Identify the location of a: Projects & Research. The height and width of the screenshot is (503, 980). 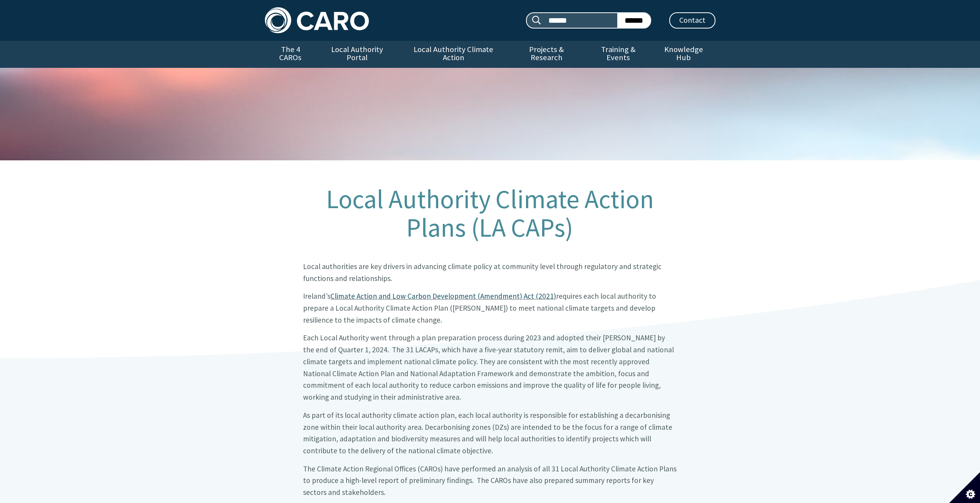
(546, 55).